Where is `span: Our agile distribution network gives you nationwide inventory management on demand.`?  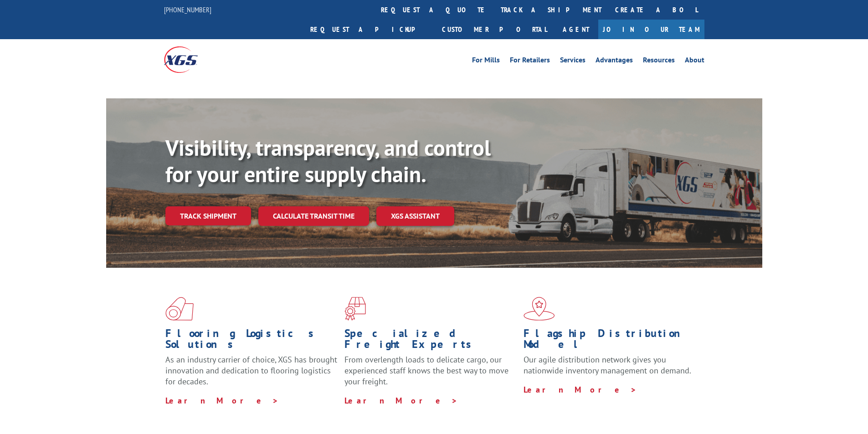
span: Our agile distribution network gives you nationwide inventory management on demand. is located at coordinates (607, 365).